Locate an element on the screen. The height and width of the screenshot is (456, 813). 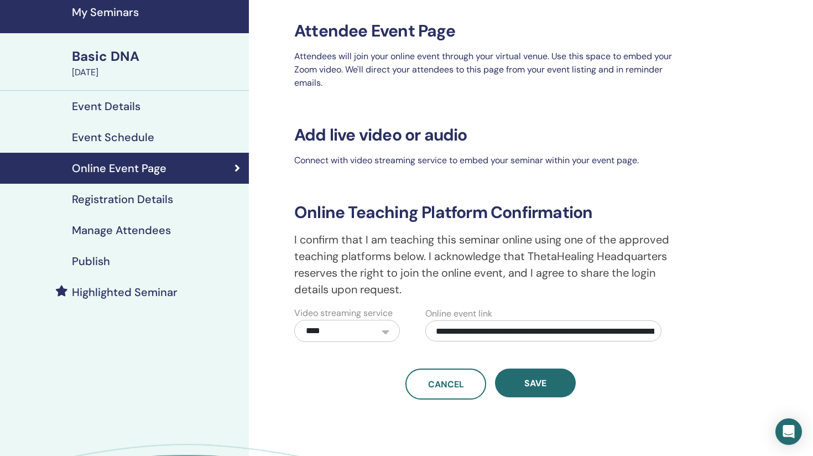
h3: Attendee Event Page is located at coordinates (490, 31).